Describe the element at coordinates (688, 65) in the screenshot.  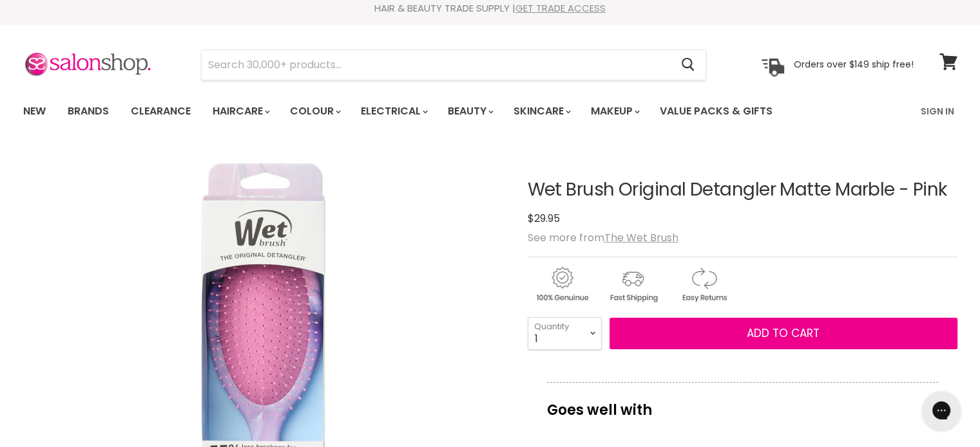
I see `button: Search` at that location.